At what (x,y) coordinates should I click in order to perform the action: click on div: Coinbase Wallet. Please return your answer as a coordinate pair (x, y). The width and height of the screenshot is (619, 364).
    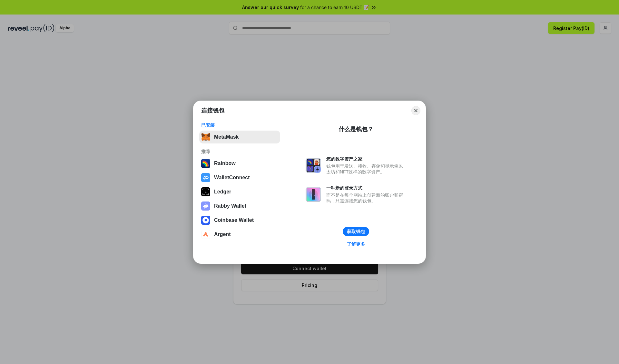
    Looking at the image, I should click on (234, 220).